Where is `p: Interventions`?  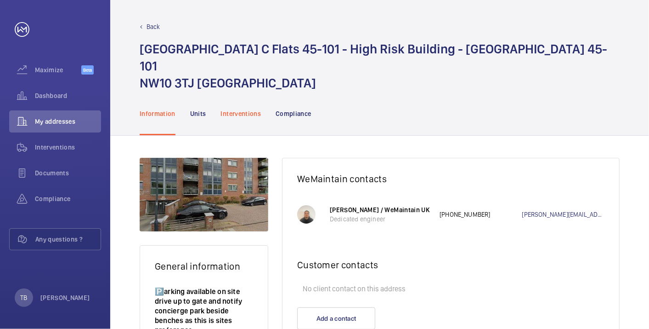 p: Interventions is located at coordinates (241, 113).